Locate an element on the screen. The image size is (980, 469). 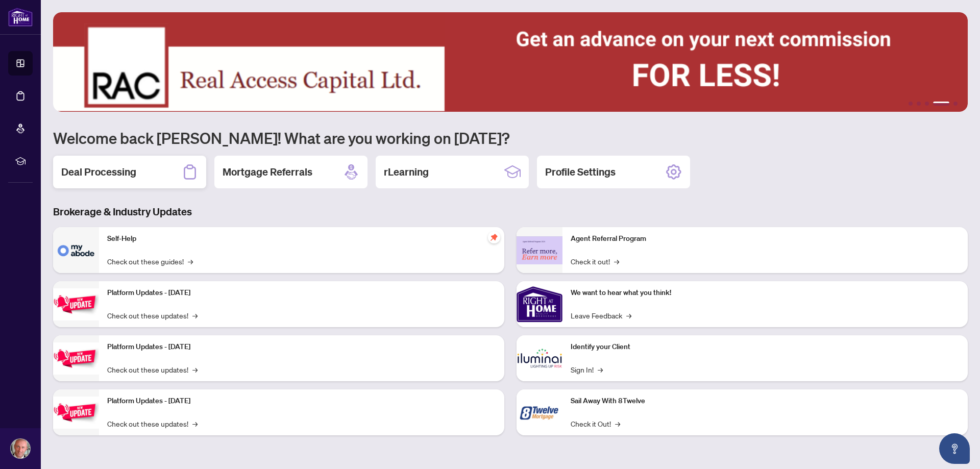
button: 1 is located at coordinates (911, 104).